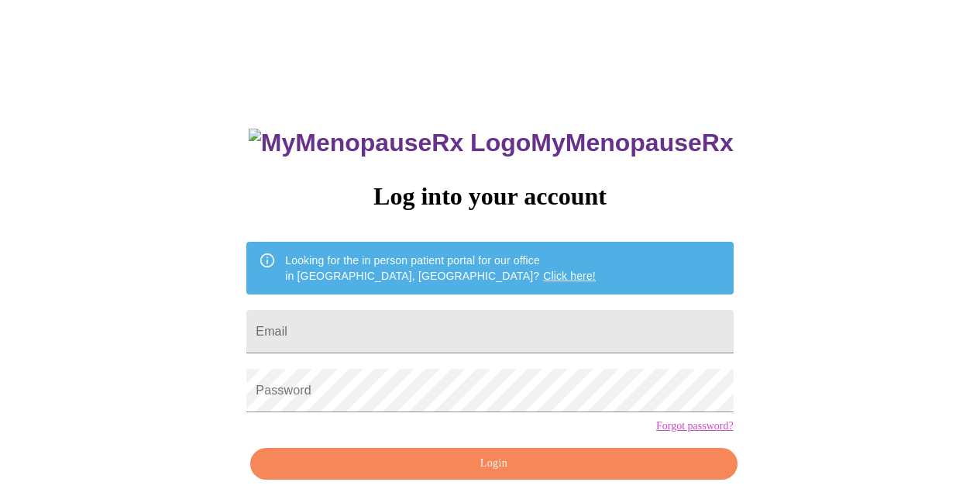 The image size is (980, 489). What do you see at coordinates (695, 426) in the screenshot?
I see `a: Forgot password?` at bounding box center [695, 426].